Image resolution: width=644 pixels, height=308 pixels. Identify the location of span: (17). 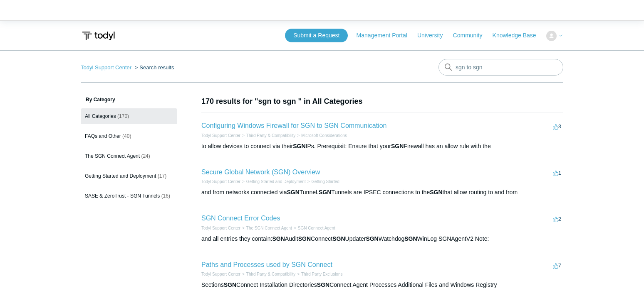
(162, 176).